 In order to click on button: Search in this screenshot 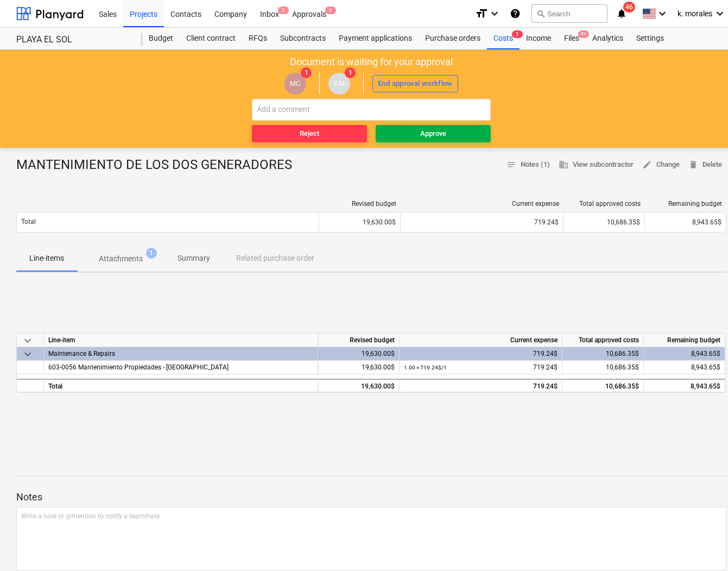, I will do `click(569, 14)`.